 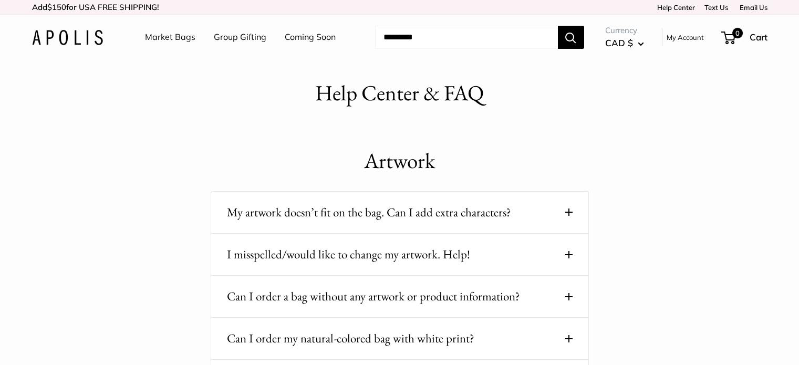 What do you see at coordinates (752, 7) in the screenshot?
I see `a: Email Us` at bounding box center [752, 7].